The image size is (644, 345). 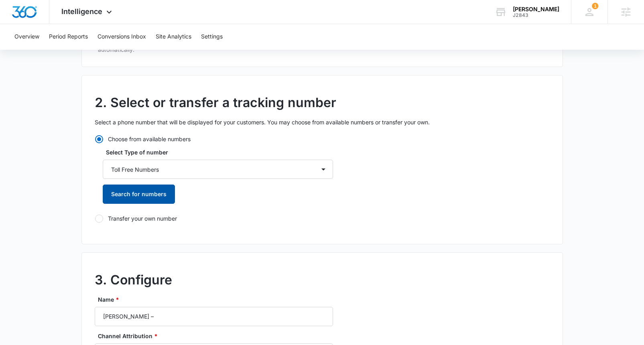 I want to click on label: Choose from available numbers, so click(x=214, y=139).